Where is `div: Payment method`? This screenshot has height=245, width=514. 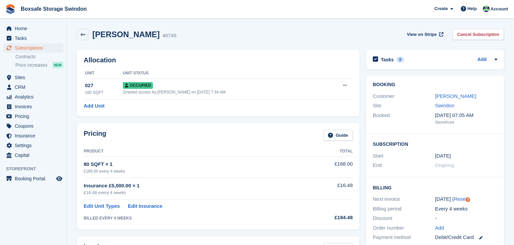
div: Payment method is located at coordinates (404, 237).